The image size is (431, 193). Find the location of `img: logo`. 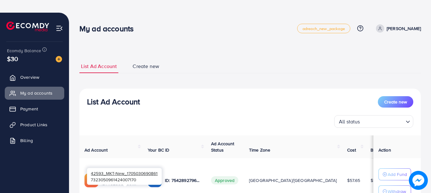

img: logo is located at coordinates (28, 26).